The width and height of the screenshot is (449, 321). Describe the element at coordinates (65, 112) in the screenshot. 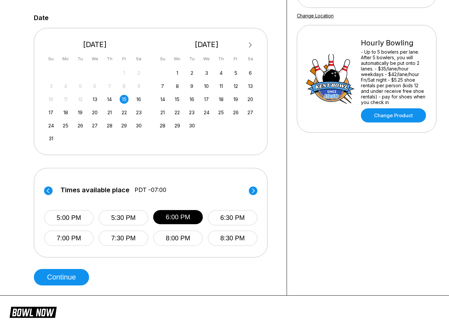

I see `div: Choose Monday, August 18th, 2025` at that location.